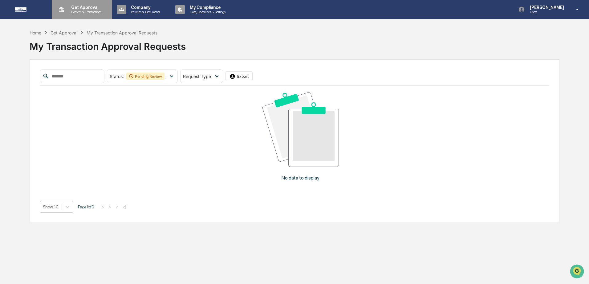  Describe the element at coordinates (207, 12) in the screenshot. I see `p: Data, Deadlines & Settings` at that location.